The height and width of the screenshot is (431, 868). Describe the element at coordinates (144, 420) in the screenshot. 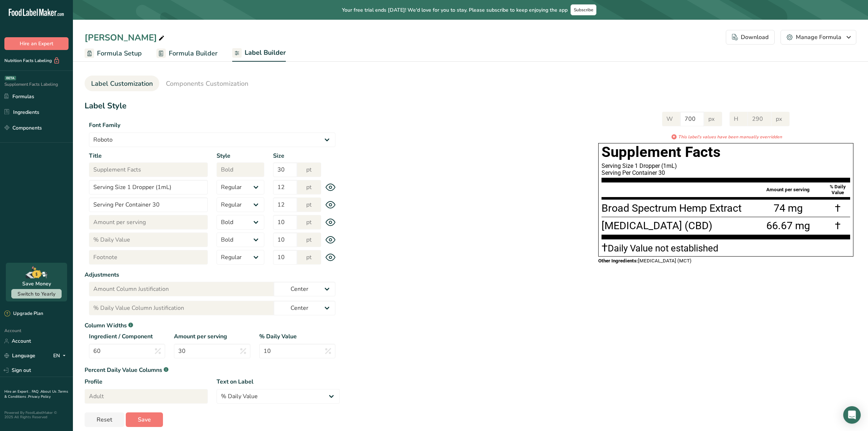

I see `span: Save` at that location.